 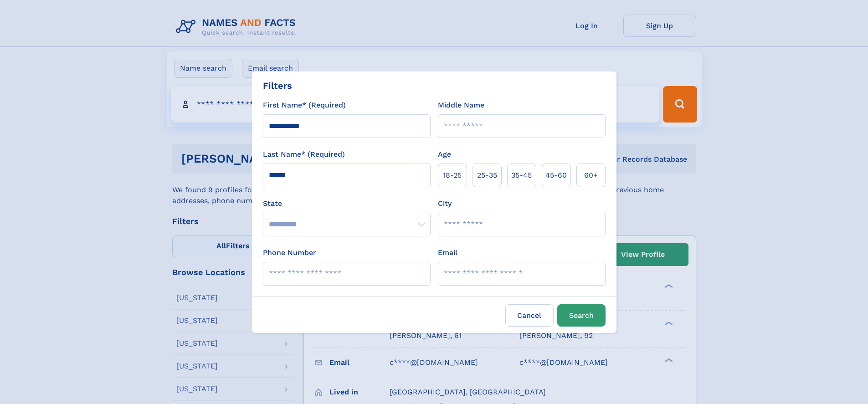 What do you see at coordinates (452, 175) in the screenshot?
I see `span: 18‑25` at bounding box center [452, 175].